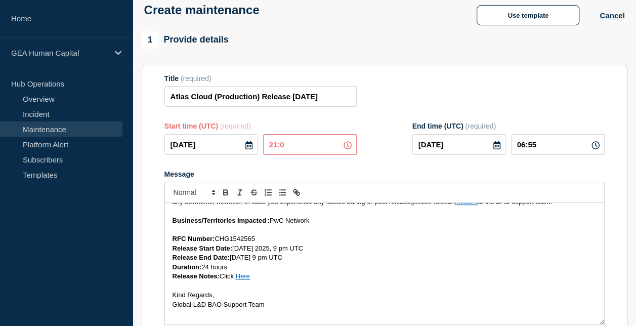 The width and height of the screenshot is (636, 326). What do you see at coordinates (611, 15) in the screenshot?
I see `button: Cancel` at bounding box center [611, 15].